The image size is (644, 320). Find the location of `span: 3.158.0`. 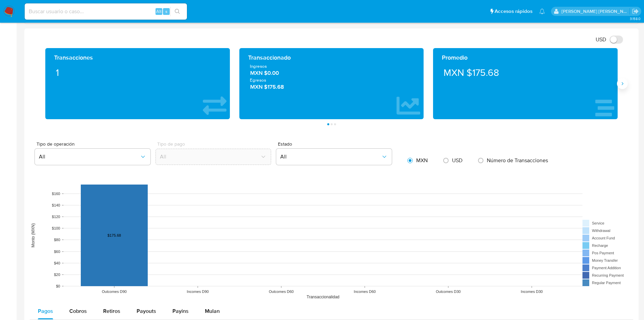

span: 3.158.0 is located at coordinates (635, 19).